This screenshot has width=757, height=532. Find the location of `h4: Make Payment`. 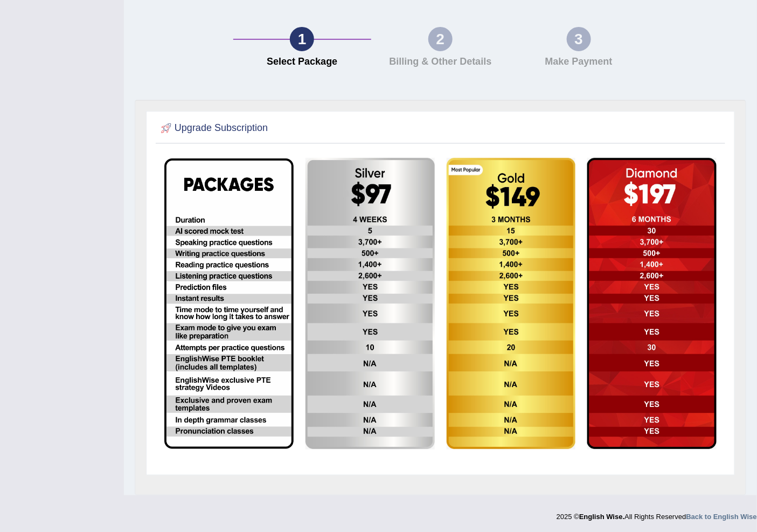

h4: Make Payment is located at coordinates (578, 62).